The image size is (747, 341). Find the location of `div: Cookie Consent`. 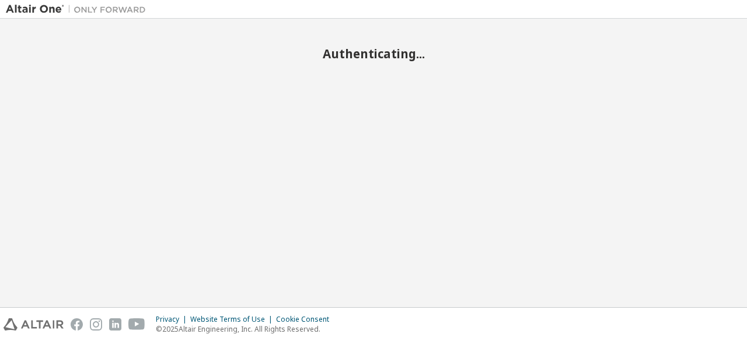

div: Cookie Consent is located at coordinates (306, 320).